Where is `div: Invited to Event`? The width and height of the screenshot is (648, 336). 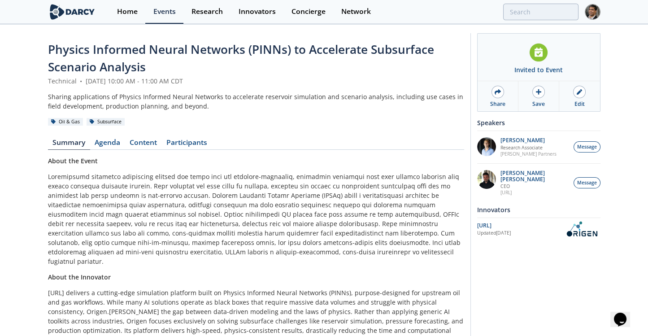
div: Invited to Event is located at coordinates (539, 70).